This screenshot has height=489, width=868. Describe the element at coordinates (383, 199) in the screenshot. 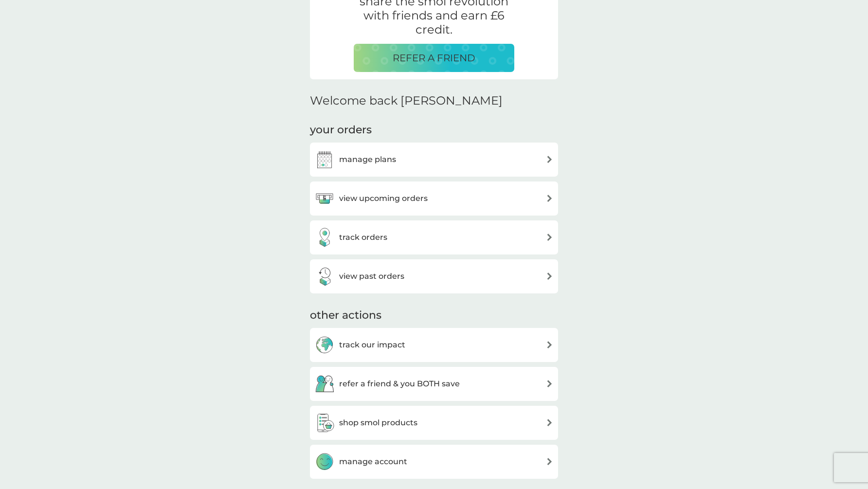

I see `h3: view upcoming orders` at that location.